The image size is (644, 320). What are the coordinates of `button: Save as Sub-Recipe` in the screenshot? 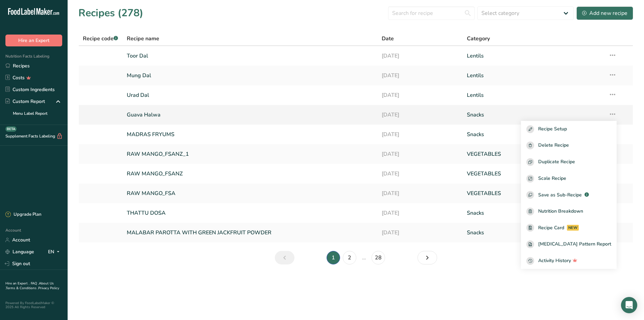 It's located at (569, 195).